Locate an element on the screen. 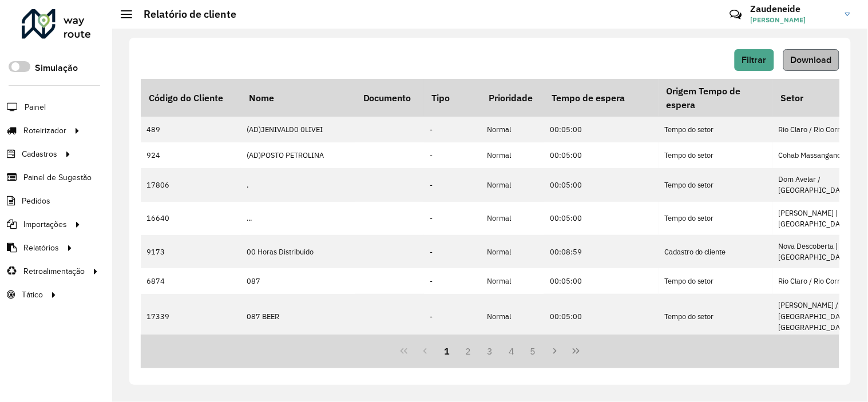  th: Documento is located at coordinates (389, 98).